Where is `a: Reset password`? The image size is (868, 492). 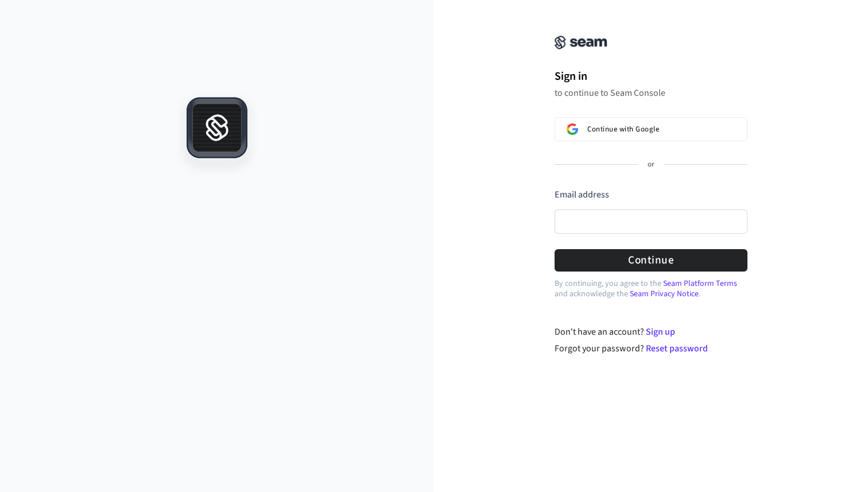 a: Reset password is located at coordinates (677, 348).